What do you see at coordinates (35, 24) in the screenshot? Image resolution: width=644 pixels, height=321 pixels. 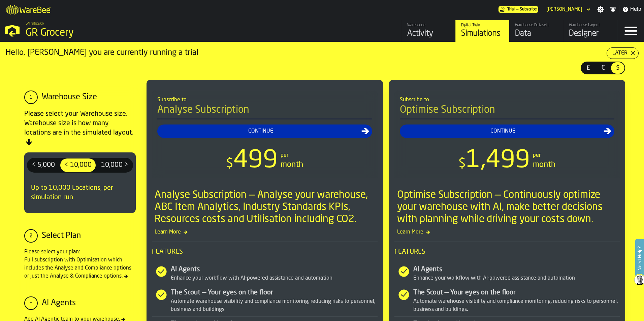 I see `span: Warehouse` at bounding box center [35, 24].